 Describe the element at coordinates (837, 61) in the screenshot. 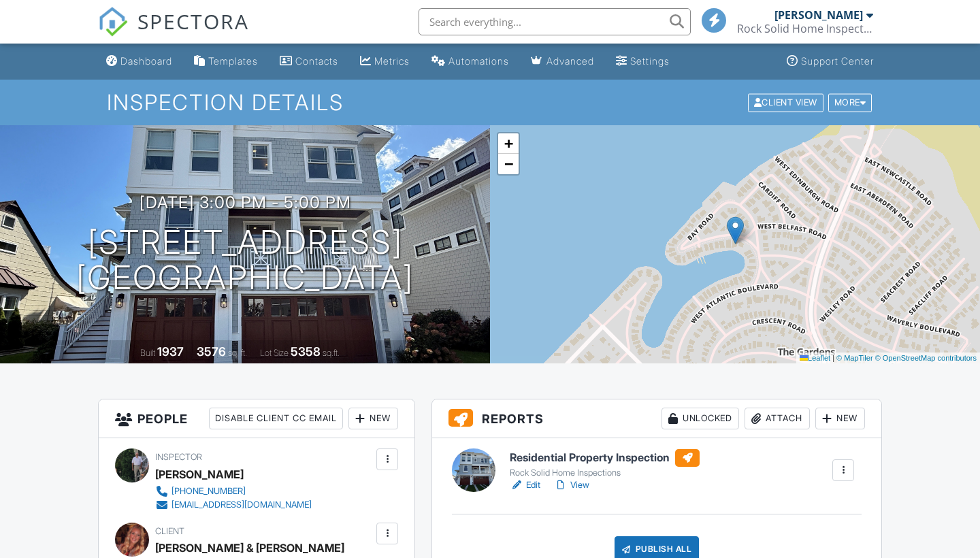

I see `div: Support Center` at that location.